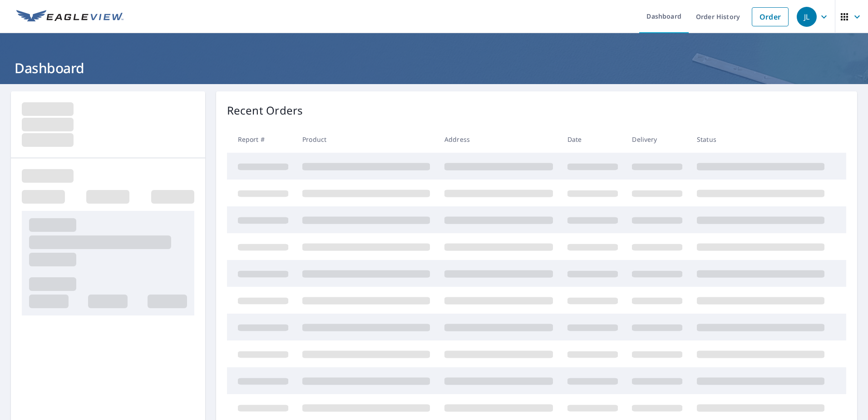 The width and height of the screenshot is (868, 420). I want to click on th: Status, so click(760, 139).